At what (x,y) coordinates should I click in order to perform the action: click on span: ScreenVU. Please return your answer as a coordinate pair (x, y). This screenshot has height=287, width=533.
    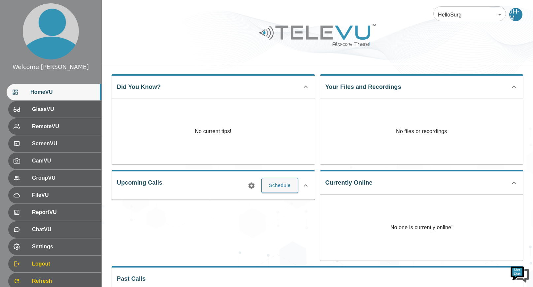
    Looking at the image, I should click on (64, 143).